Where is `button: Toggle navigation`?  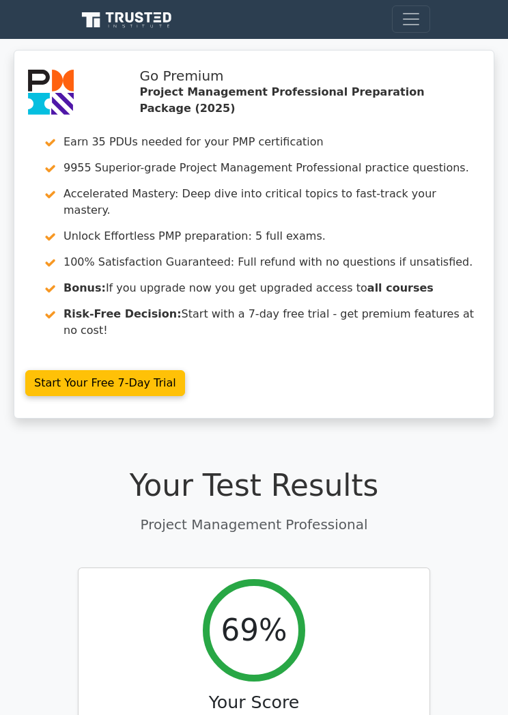 button: Toggle navigation is located at coordinates (411, 19).